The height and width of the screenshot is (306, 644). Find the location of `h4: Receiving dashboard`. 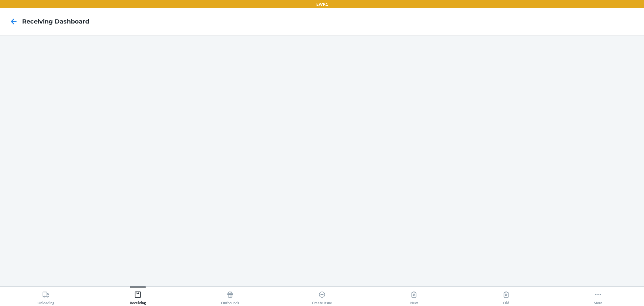

h4: Receiving dashboard is located at coordinates (56, 22).